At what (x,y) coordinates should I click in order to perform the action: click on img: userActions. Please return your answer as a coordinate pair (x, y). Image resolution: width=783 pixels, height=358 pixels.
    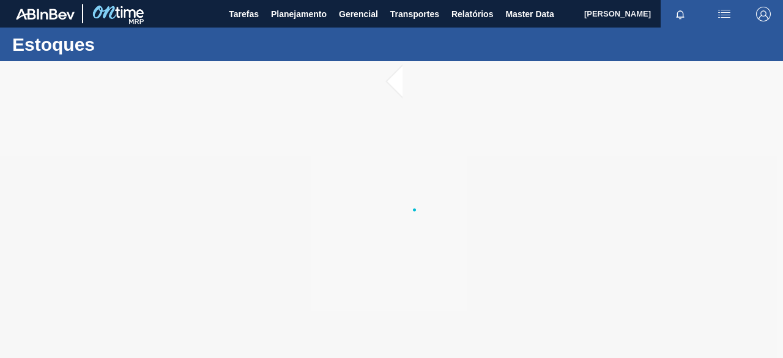
    Looking at the image, I should click on (725, 14).